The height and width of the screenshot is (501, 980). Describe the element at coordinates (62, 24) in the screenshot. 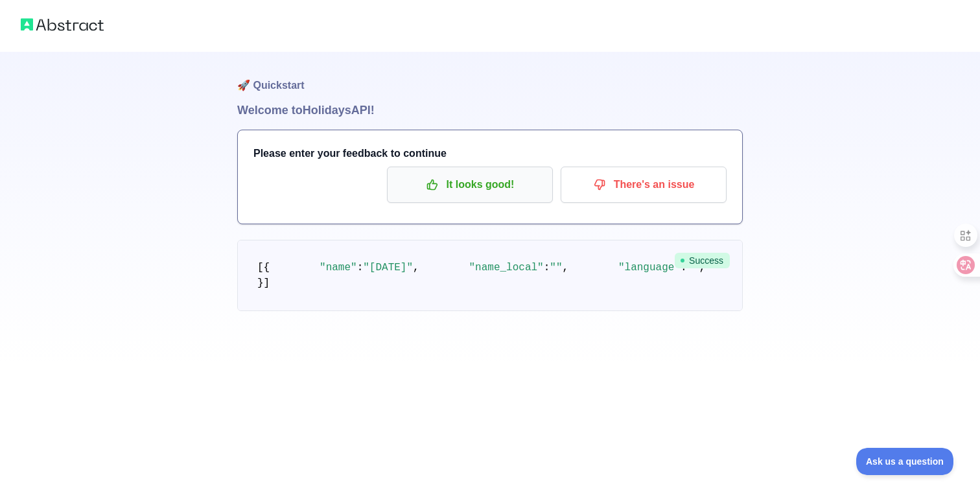

I see `img: Abstract logo` at that location.